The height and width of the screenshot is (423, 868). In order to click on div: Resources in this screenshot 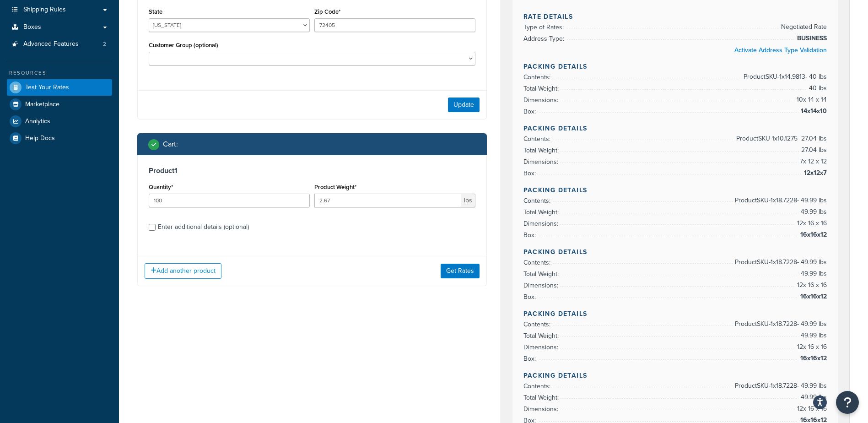, I will do `click(59, 73)`.